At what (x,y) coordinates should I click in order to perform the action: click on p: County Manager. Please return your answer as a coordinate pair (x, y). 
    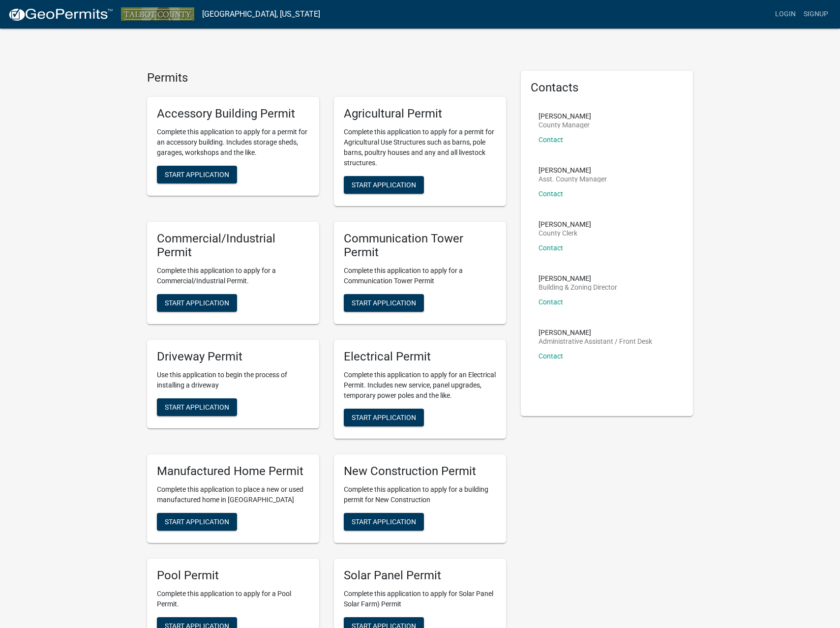
    Looking at the image, I should click on (565, 125).